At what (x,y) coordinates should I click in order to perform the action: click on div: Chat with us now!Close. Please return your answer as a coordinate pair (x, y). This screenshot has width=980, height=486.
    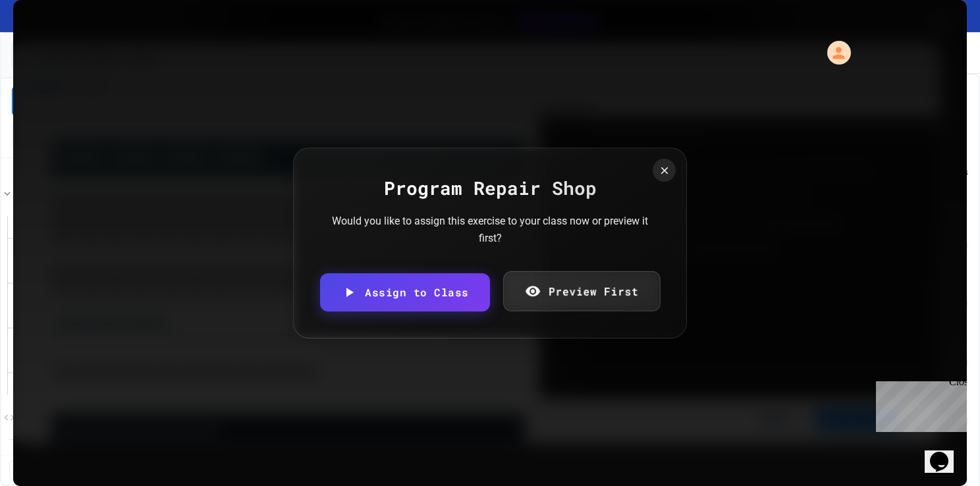
    Looking at the image, I should click on (48, 44).